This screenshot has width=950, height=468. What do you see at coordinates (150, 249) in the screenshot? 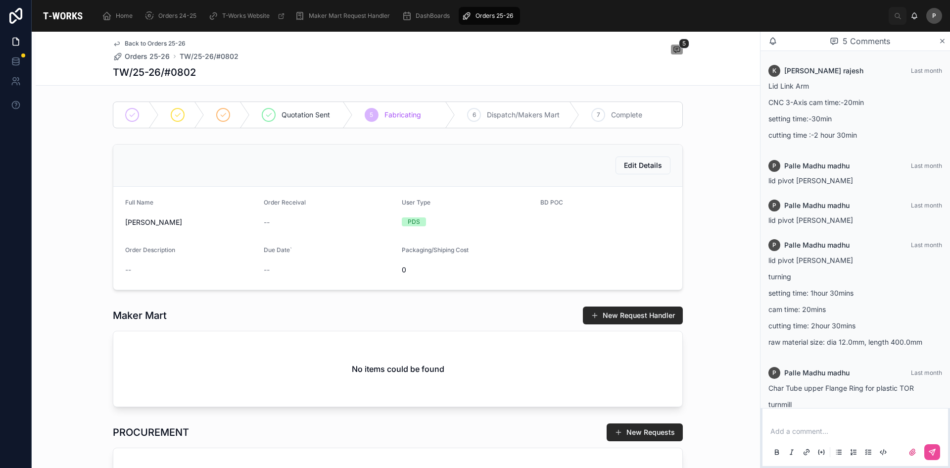
I see `span: Order Description` at bounding box center [150, 249].